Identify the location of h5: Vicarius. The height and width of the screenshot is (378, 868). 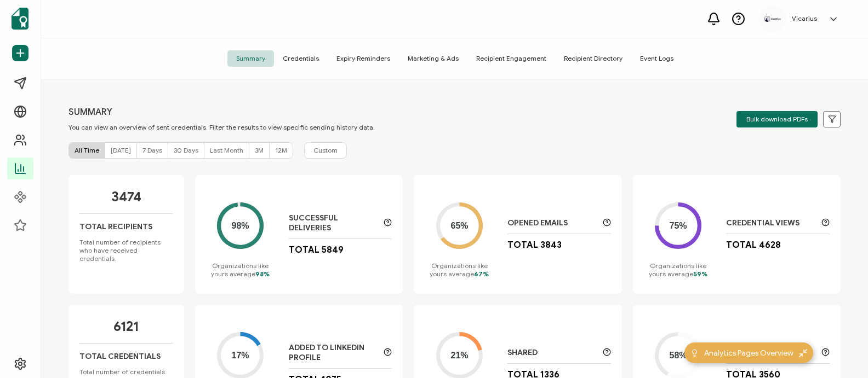
(804, 18).